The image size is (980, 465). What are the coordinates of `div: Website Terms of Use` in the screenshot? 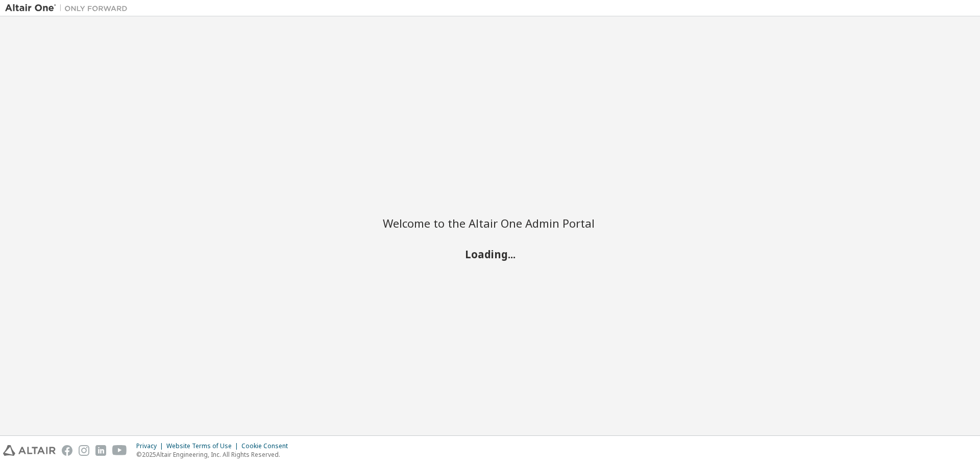 It's located at (203, 446).